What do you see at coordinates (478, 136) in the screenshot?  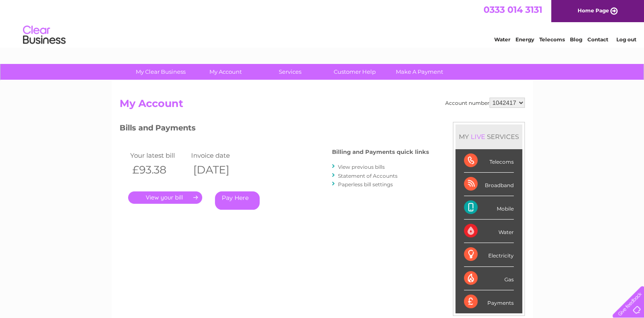 I see `div: LIVE` at bounding box center [478, 136].